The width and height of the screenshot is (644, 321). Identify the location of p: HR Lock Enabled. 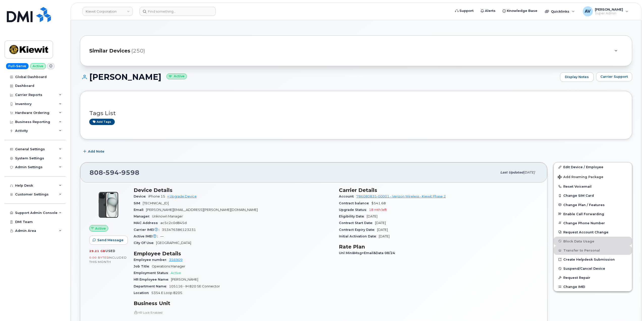
(233, 312).